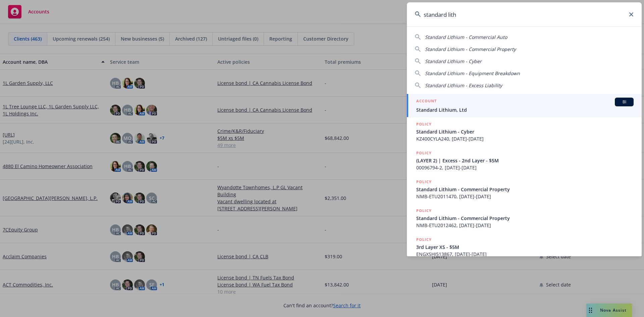 The image size is (644, 317). I want to click on span: (LAYER 2) | Excess - 2nd Layer - $5M, so click(525, 160).